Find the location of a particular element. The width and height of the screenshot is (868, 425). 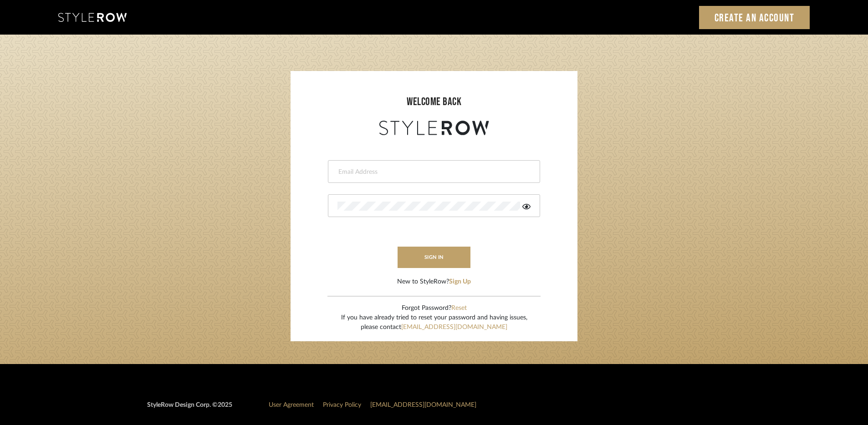

button: Sign Up is located at coordinates (460, 282).